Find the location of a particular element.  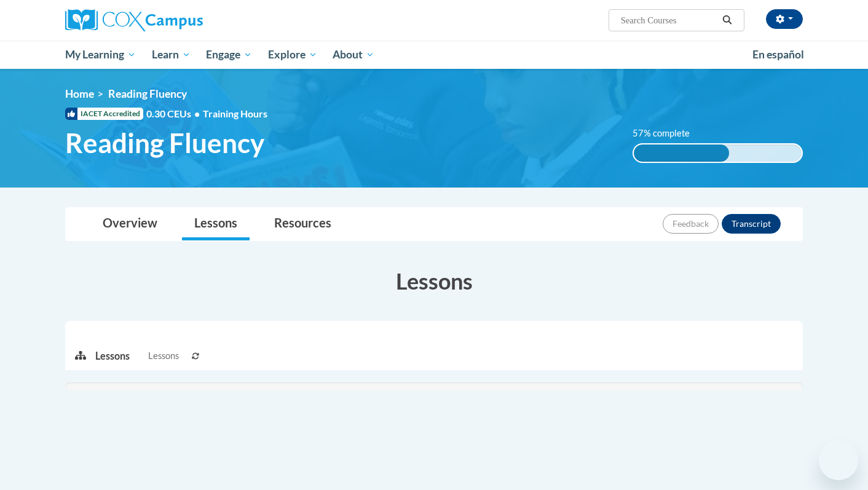

span: My Learning is located at coordinates (100, 55).